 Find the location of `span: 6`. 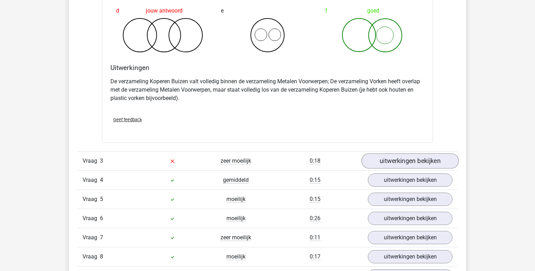

span: 6 is located at coordinates (101, 218).